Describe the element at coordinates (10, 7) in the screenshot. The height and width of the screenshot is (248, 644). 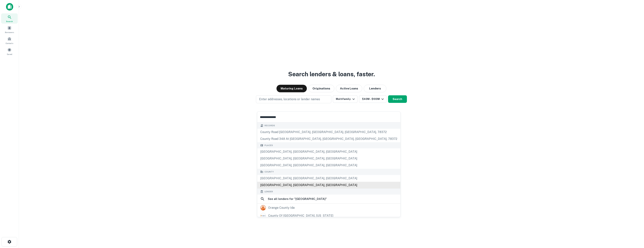
I see `img: capitalize-icon.png` at that location.